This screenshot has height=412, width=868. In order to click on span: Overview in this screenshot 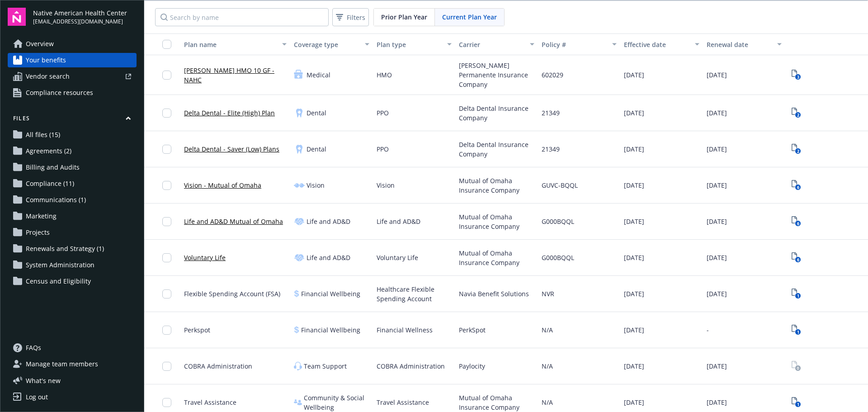, I will do `click(40, 44)`.